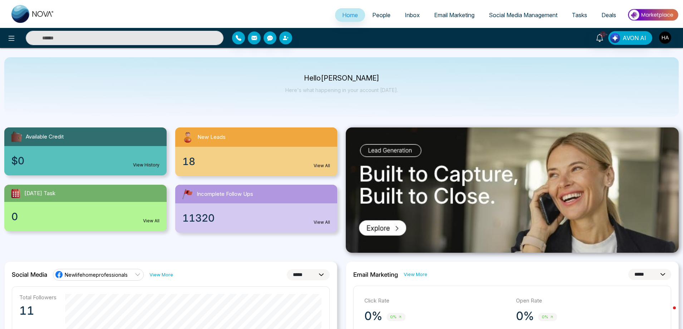 The image size is (683, 329). What do you see at coordinates (33, 14) in the screenshot?
I see `img: Nova CRM Logo` at bounding box center [33, 14].